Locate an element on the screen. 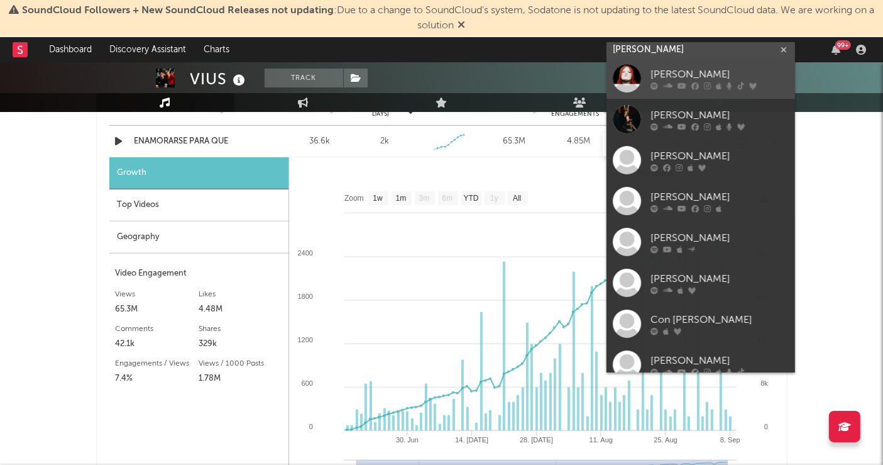 The image size is (883, 465). div: Top Videos is located at coordinates (199, 205).